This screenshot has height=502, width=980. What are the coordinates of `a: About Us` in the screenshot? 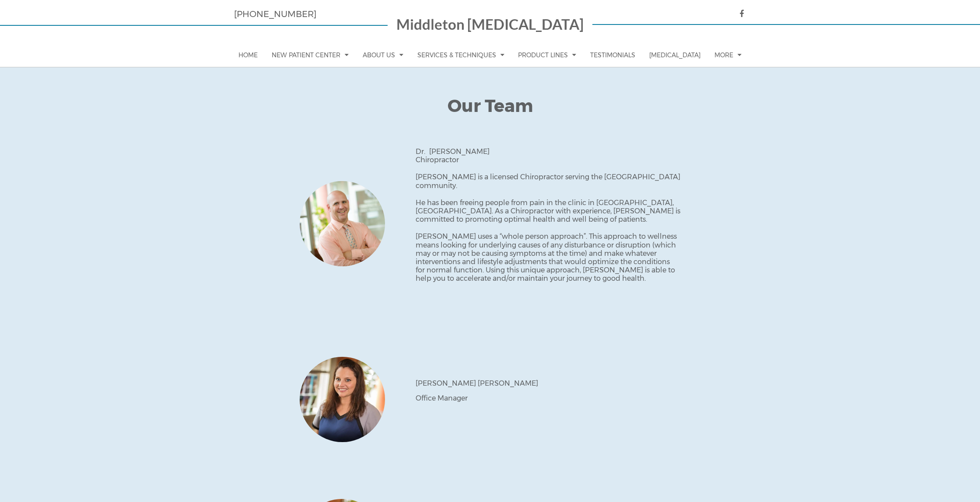 It's located at (383, 55).